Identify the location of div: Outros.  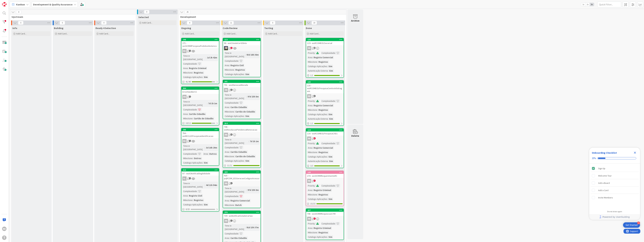
(197, 158).